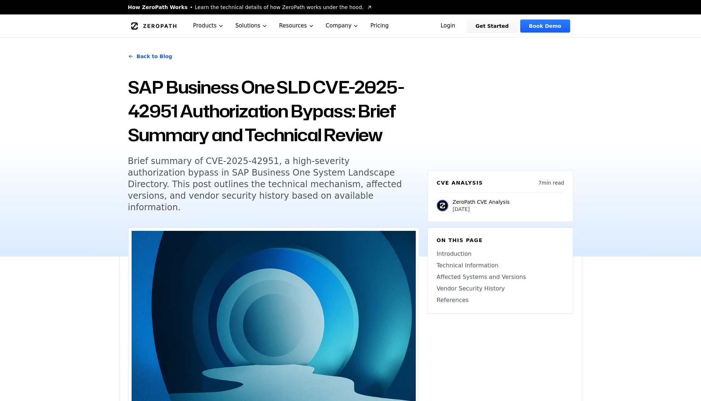 The width and height of the screenshot is (701, 401). I want to click on a: Vendor Security History, so click(500, 289).